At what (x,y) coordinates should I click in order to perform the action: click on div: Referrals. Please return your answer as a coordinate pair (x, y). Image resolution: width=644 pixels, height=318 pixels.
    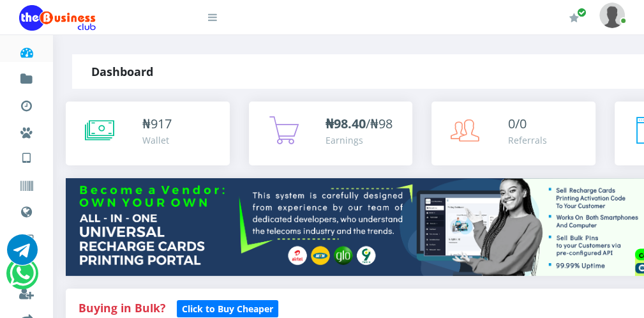
    Looking at the image, I should click on (527, 139).